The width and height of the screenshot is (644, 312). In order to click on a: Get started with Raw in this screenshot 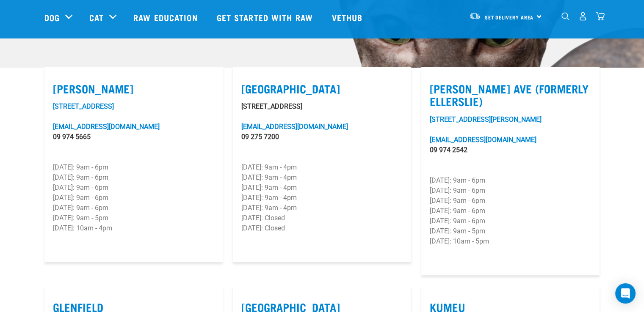, I will do `click(266, 17)`.